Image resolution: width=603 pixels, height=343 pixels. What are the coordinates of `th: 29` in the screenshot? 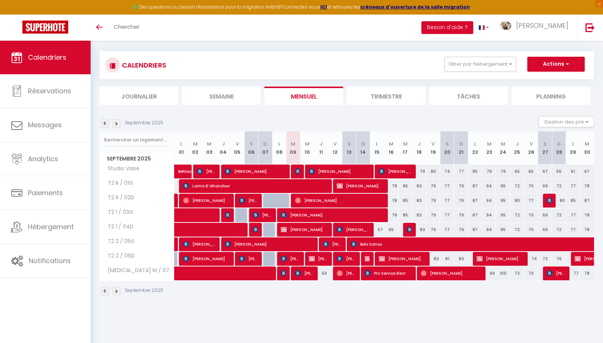 It's located at (573, 148).